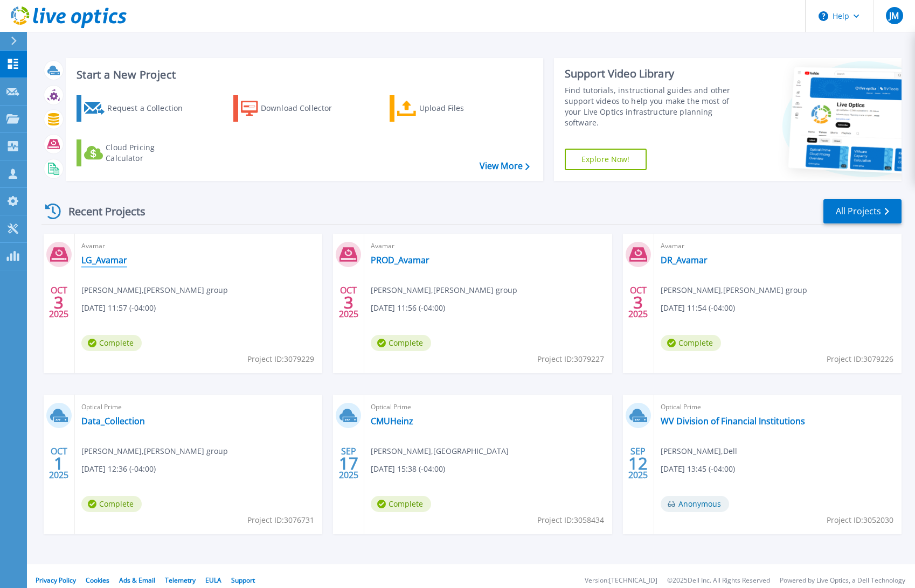  What do you see at coordinates (137, 580) in the screenshot?
I see `a: Ads & Email` at bounding box center [137, 580].